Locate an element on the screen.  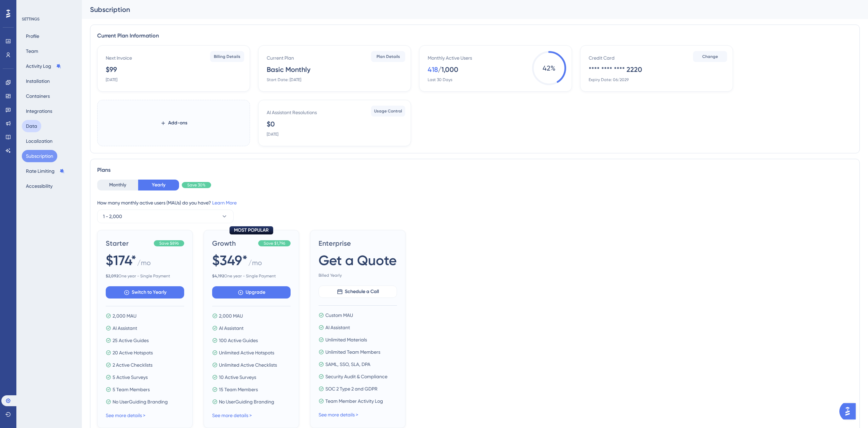
button: Containers is located at coordinates (38, 96).